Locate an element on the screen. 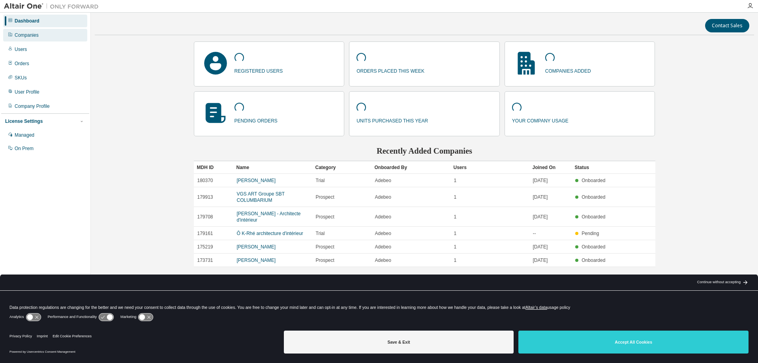 The height and width of the screenshot is (363, 758). p: your company usage is located at coordinates (540, 120).